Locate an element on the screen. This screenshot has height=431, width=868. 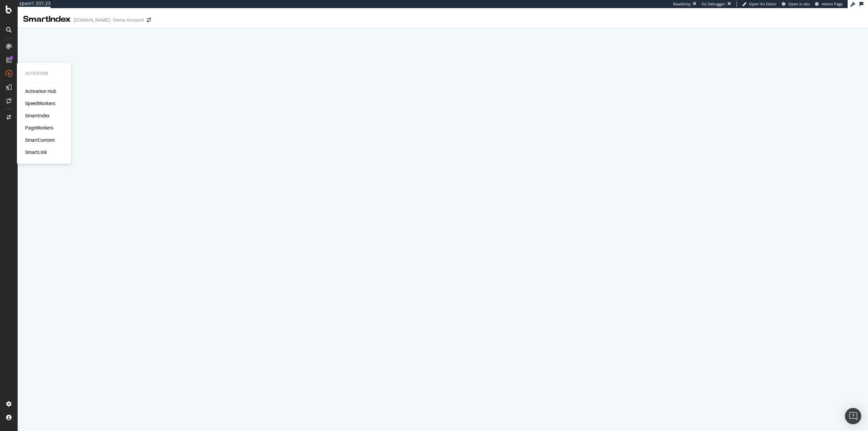
div: SmartContent is located at coordinates (40, 140).